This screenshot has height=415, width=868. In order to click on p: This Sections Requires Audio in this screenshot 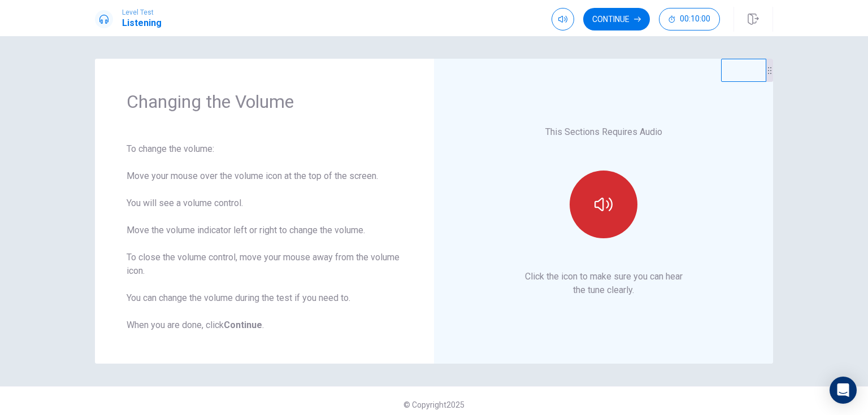, I will do `click(603, 132)`.